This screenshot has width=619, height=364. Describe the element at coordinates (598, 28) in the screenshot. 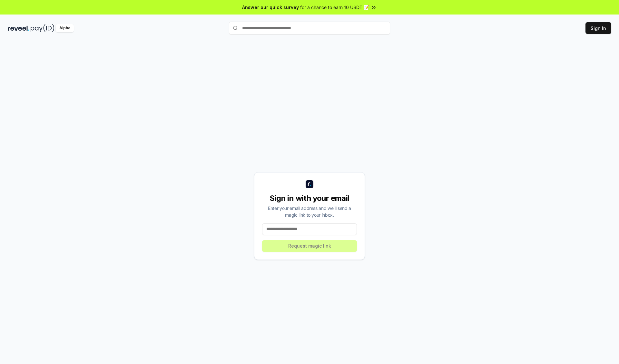

I see `button: Sign In` at that location.